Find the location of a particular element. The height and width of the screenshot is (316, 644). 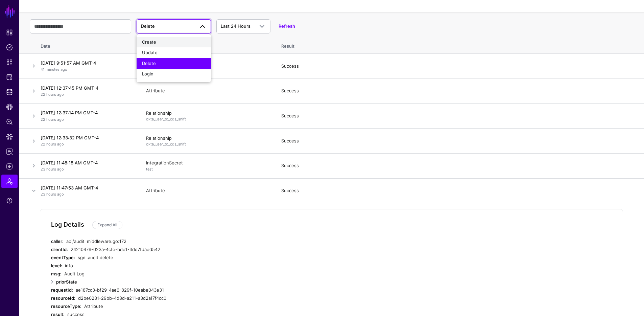

a: Protected Systems is located at coordinates (9, 77).